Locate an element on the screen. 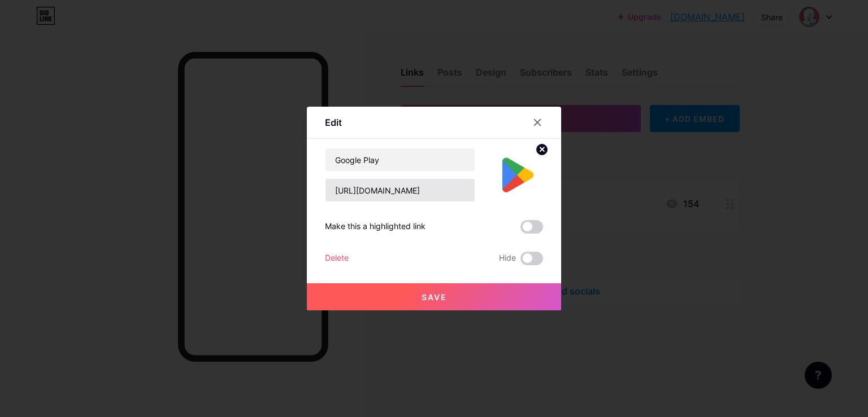 This screenshot has width=868, height=417. input: URL is located at coordinates (400, 191).